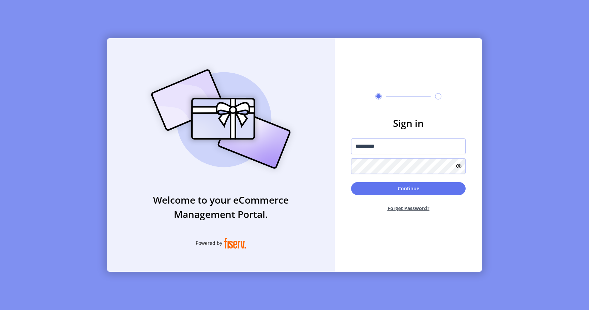 The height and width of the screenshot is (310, 589). Describe the element at coordinates (408, 123) in the screenshot. I see `h3: Sign in` at that location.